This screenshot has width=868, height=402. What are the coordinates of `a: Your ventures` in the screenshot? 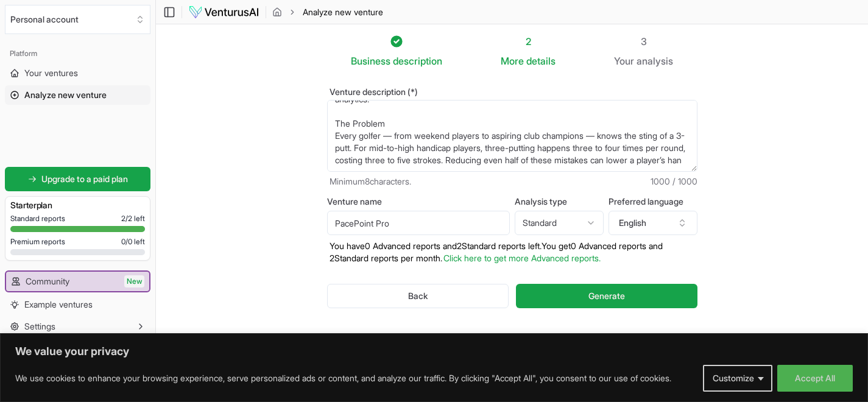 It's located at (77, 73).